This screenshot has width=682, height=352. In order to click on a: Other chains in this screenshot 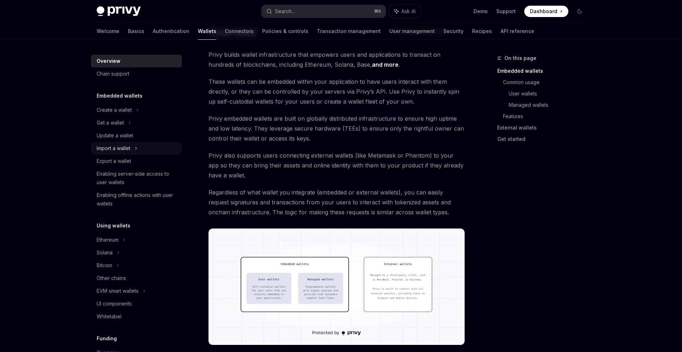, I will do `click(136, 278)`.